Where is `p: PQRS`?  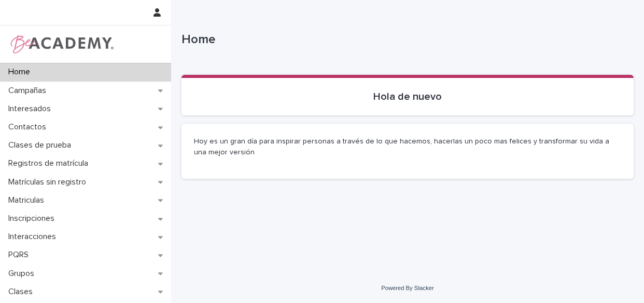 p: PQRS is located at coordinates (21, 254).